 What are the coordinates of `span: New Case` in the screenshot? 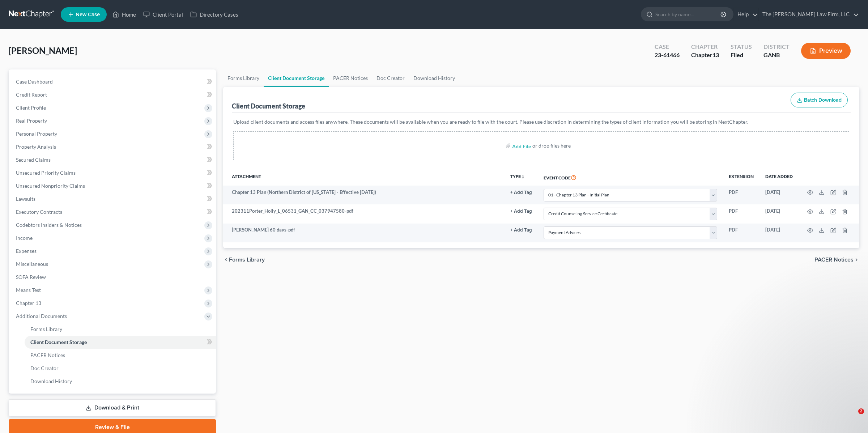 It's located at (87, 15).